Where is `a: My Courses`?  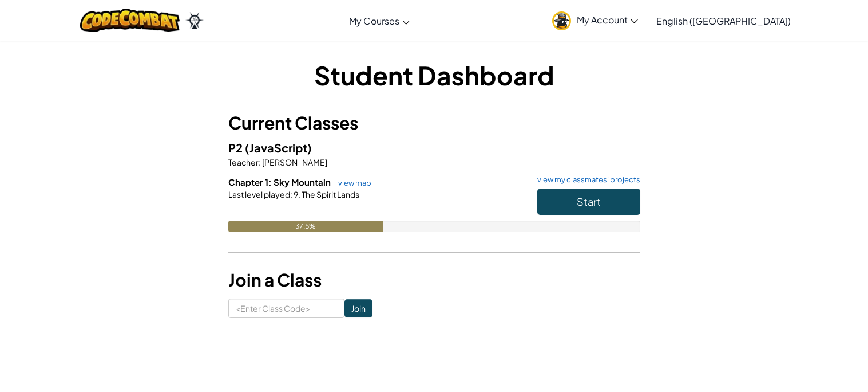
a: My Courses is located at coordinates (379, 21).